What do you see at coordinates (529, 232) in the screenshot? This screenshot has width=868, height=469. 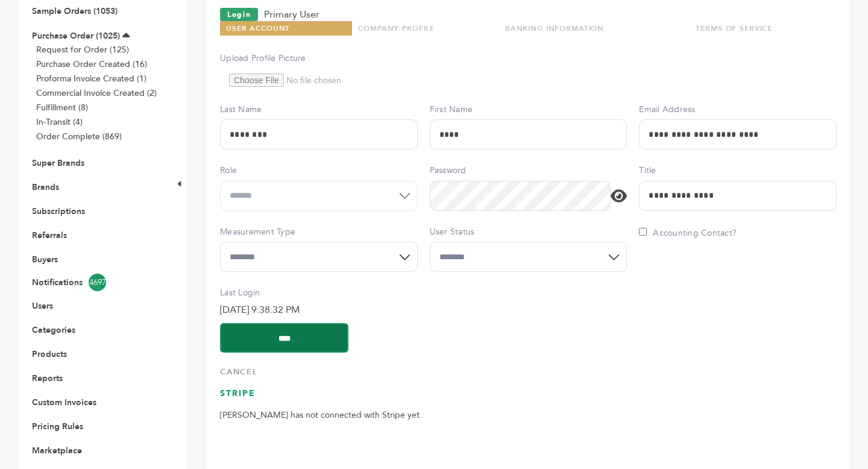 I see `label: User Status` at bounding box center [529, 232].